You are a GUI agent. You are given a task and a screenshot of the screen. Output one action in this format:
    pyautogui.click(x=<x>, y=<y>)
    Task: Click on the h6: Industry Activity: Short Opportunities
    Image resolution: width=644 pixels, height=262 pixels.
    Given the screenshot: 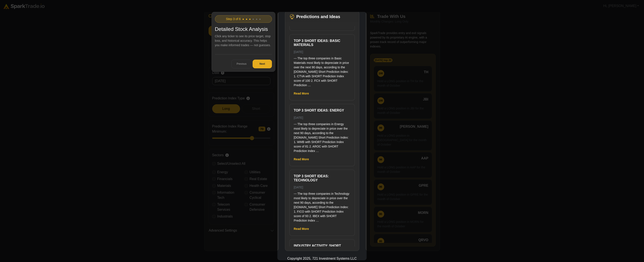 What is the action you would take?
    pyautogui.click(x=322, y=248)
    